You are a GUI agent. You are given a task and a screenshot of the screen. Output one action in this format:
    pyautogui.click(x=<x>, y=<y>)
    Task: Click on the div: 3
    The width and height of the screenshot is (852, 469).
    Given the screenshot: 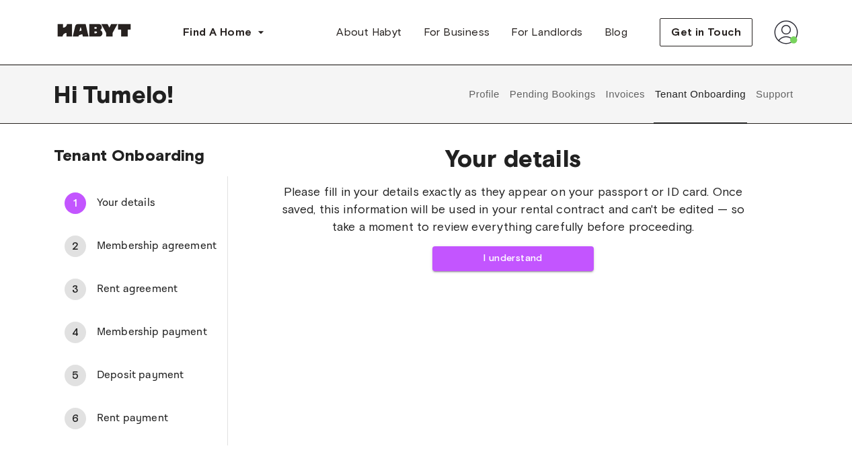 What is the action you would take?
    pyautogui.click(x=75, y=289)
    